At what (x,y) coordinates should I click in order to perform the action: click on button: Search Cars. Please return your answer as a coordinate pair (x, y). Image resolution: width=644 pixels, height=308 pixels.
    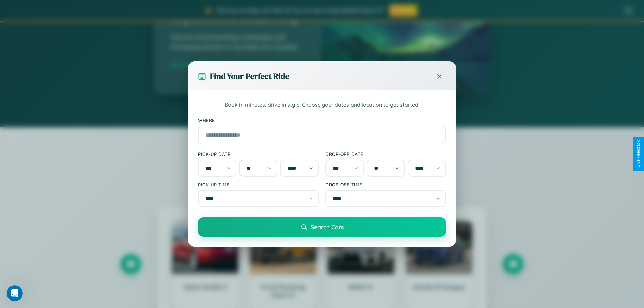
    Looking at the image, I should click on (322, 227).